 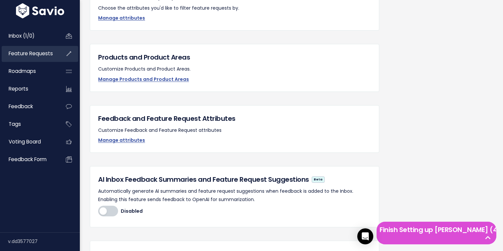 What do you see at coordinates (22, 71) in the screenshot?
I see `span: Roadmaps` at bounding box center [22, 71].